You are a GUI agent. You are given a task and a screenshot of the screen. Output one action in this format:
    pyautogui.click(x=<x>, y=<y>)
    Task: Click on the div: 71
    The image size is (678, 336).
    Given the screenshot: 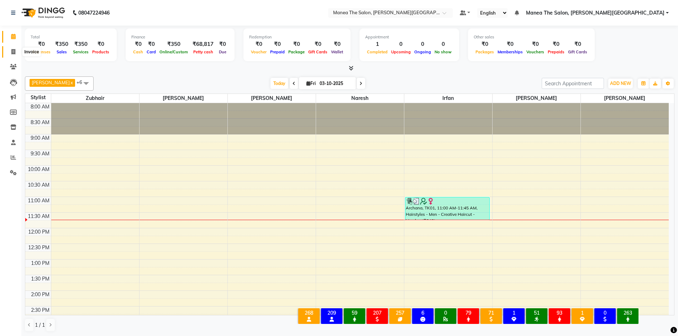 What is the action you would take?
    pyautogui.click(x=491, y=313)
    